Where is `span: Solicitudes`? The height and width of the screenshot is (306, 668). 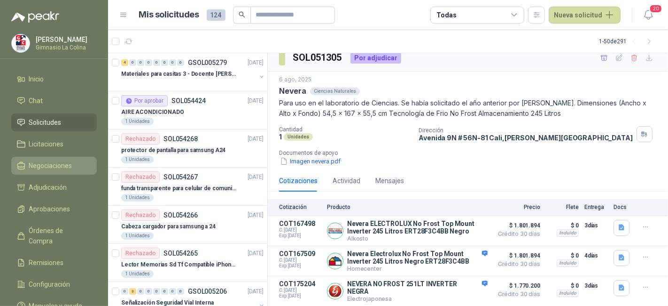
span: Solicitudes is located at coordinates (45, 122).